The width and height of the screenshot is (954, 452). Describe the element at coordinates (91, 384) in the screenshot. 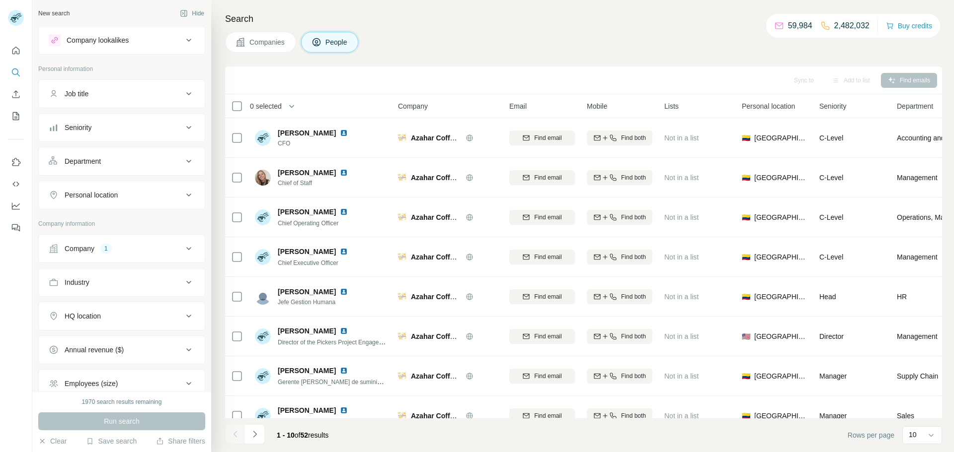

I see `div: Employees (size)` at that location.